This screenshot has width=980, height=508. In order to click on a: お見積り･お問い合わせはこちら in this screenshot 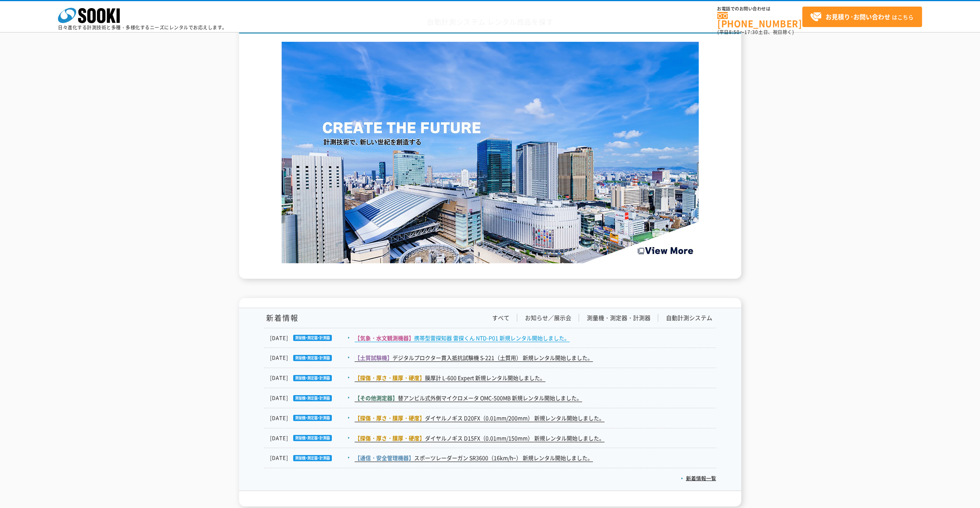, I will do `click(863, 17)`.